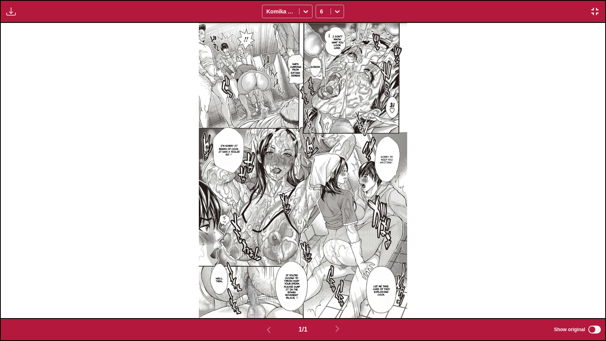 The height and width of the screenshot is (341, 606). What do you see at coordinates (220, 280) in the screenshot?
I see `p: Well, then...` at bounding box center [220, 280].